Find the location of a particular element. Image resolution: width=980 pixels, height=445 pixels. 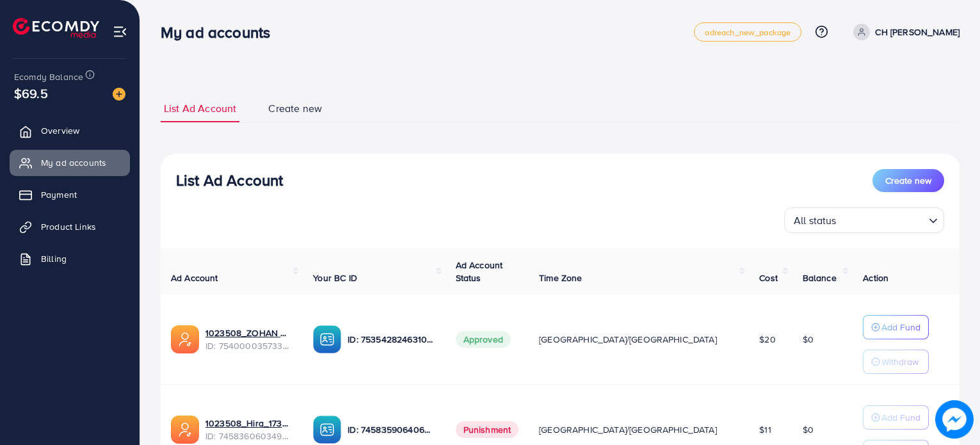

div: <span class='underline'>1023508_Hira_1736534912500</span></br>7458360603498184705 is located at coordinates (248, 429).